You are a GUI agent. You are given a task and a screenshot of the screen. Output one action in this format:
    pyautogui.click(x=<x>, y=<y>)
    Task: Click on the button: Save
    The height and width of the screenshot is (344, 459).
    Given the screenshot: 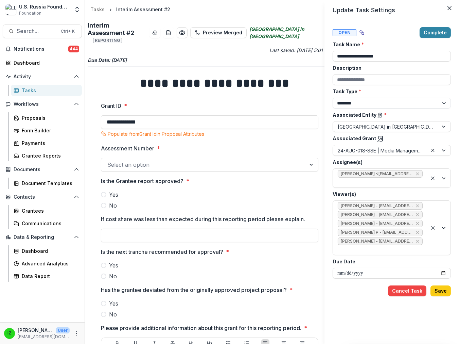 What is the action you would take?
    pyautogui.click(x=441, y=291)
    